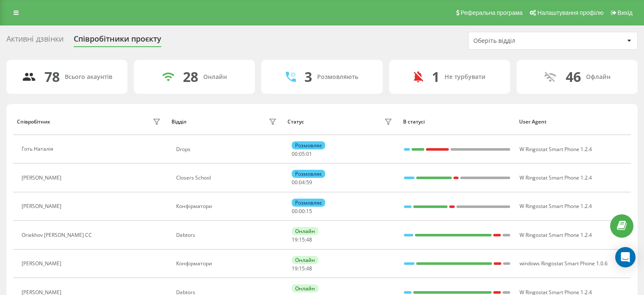 The height and width of the screenshot is (295, 644). I want to click on div: 28, so click(190, 77).